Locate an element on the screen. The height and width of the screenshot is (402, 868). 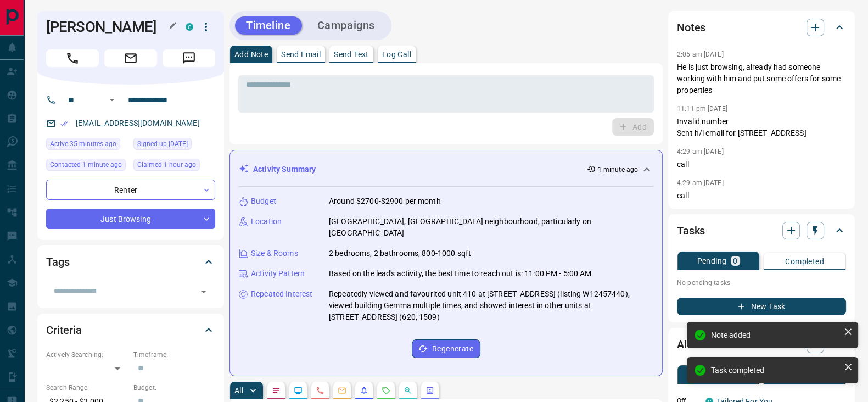
p: Budget is located at coordinates (263, 201).